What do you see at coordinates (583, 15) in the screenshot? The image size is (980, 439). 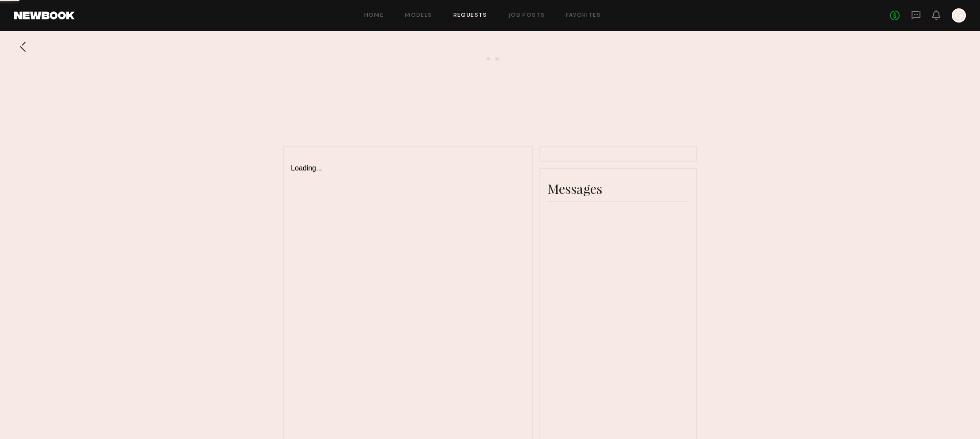 I see `a: Favorites` at bounding box center [583, 15].